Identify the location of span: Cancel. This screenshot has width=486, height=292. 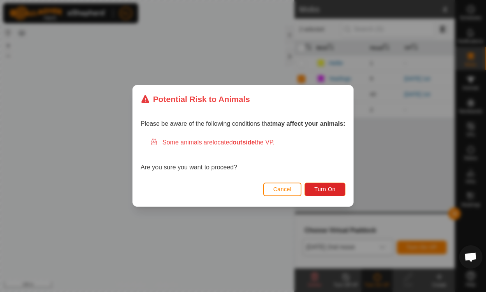
(282, 190).